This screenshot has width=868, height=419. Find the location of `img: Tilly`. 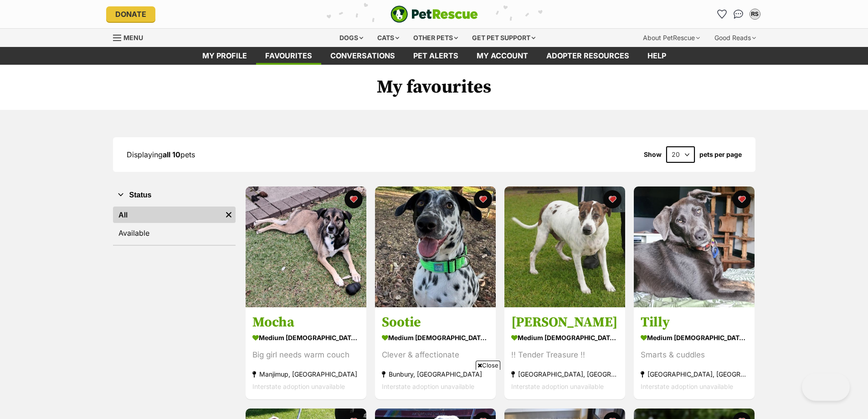

img: Tilly is located at coordinates (694, 247).